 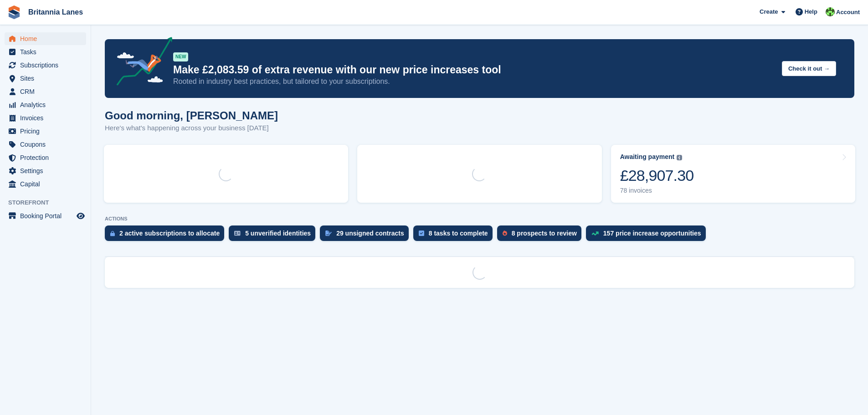 What do you see at coordinates (167, 235) in the screenshot?
I see `a: 2 active subscriptions to allocate` at bounding box center [167, 235].